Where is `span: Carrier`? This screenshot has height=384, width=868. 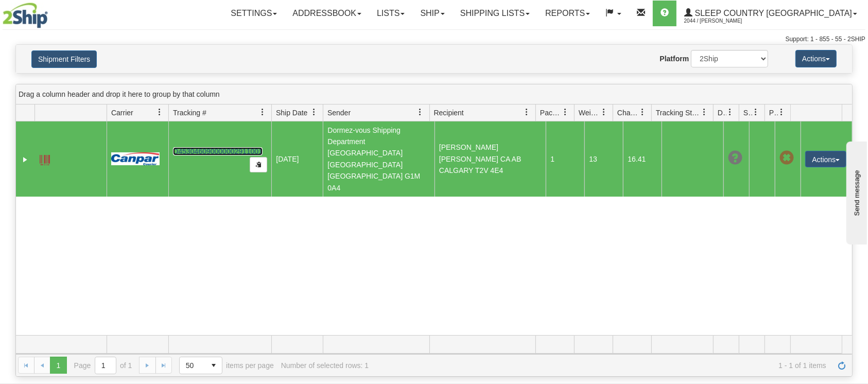 span: Carrier is located at coordinates (122, 113).